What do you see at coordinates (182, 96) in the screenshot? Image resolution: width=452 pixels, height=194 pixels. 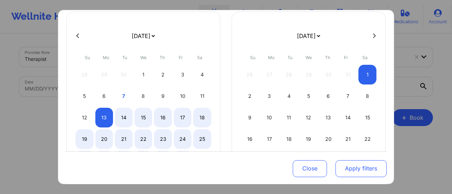 I see `div: Fri Oct 10 2025` at bounding box center [182, 96].